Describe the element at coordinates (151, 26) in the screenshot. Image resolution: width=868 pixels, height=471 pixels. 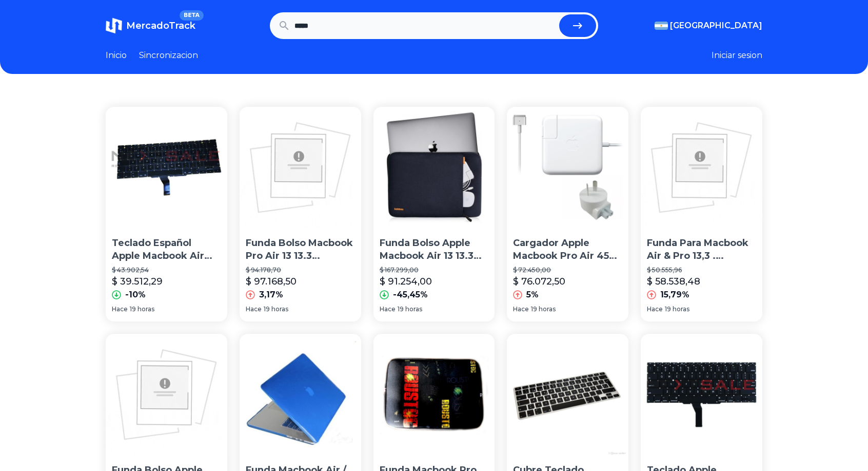
I see `a: MercadoTrackBETA` at that location.